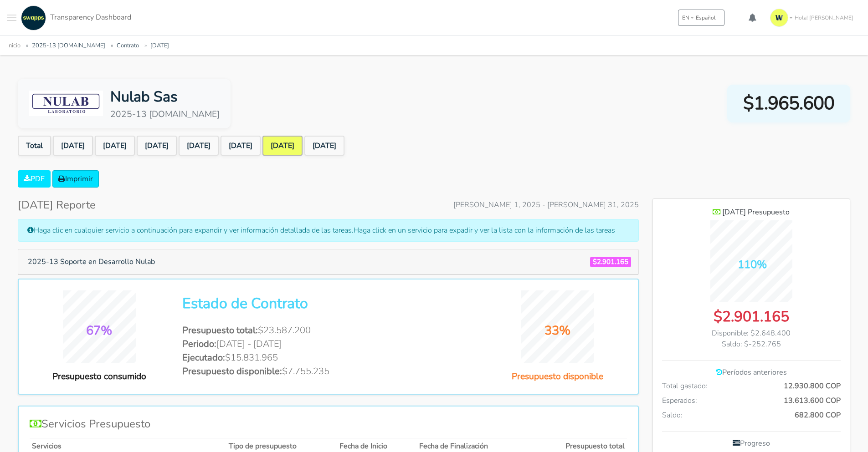 Image resolution: width=868 pixels, height=452 pixels. Describe the element at coordinates (672, 416) in the screenshot. I see `span: Saldo:` at that location.